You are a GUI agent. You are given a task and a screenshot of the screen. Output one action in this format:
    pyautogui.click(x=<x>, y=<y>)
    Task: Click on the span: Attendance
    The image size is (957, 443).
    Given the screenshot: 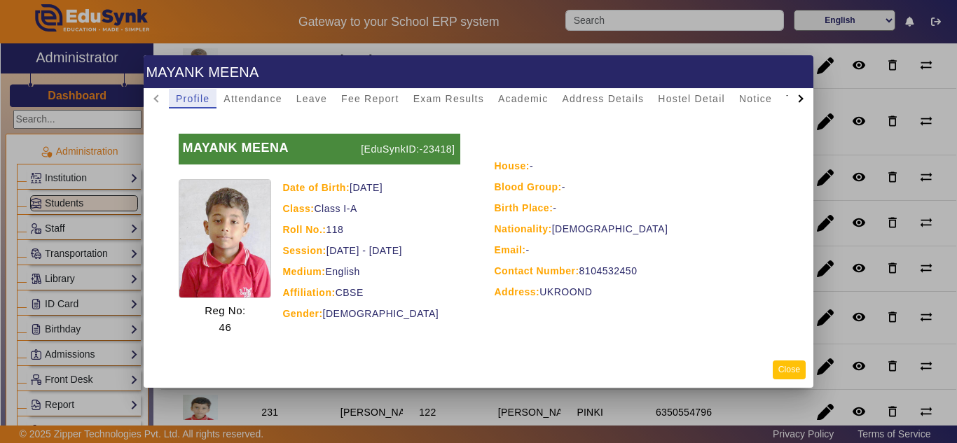 What is the action you would take?
    pyautogui.click(x=252, y=99)
    